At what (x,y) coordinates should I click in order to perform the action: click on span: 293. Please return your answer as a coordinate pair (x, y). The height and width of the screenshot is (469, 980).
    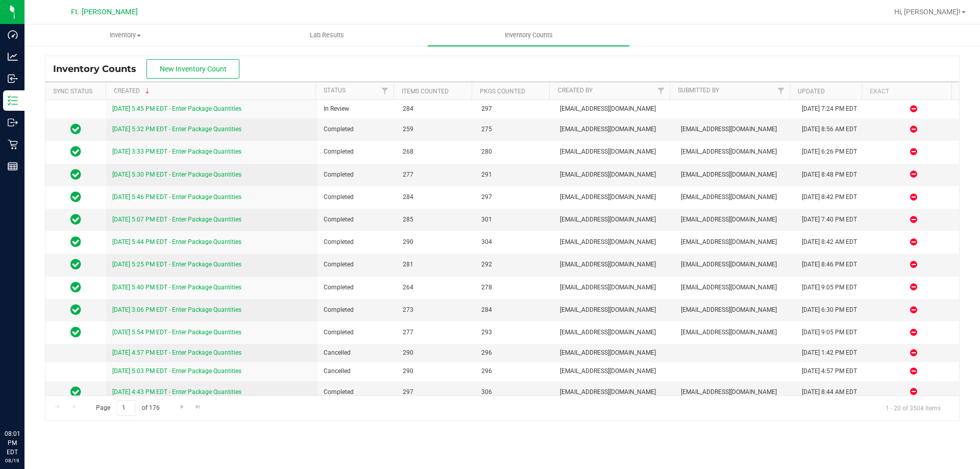
    Looking at the image, I should click on (514, 333).